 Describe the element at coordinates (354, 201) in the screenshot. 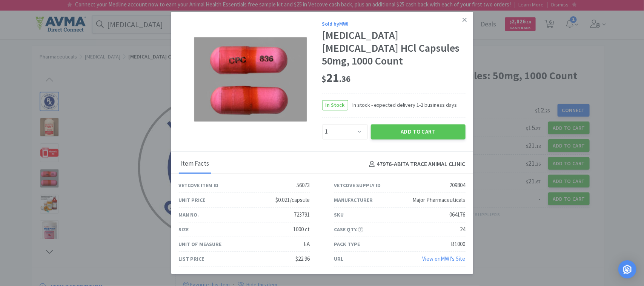

I see `div: Manufacturer` at that location.